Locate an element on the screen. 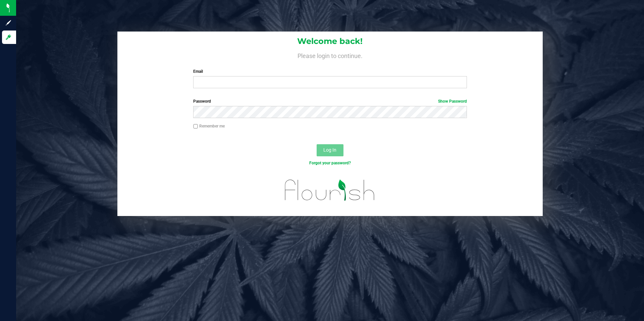  a: Forgot your password? is located at coordinates (330, 163).